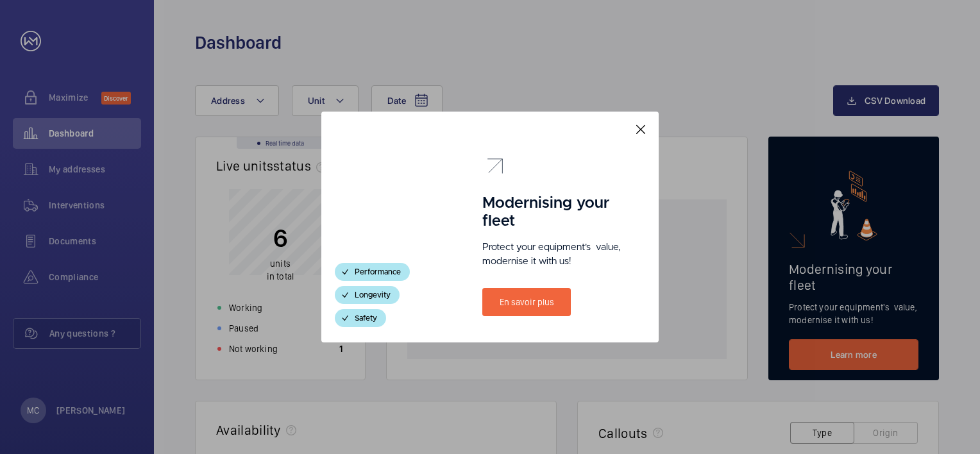 The width and height of the screenshot is (980, 454). I want to click on h1: Modernising your fleet, so click(553, 212).